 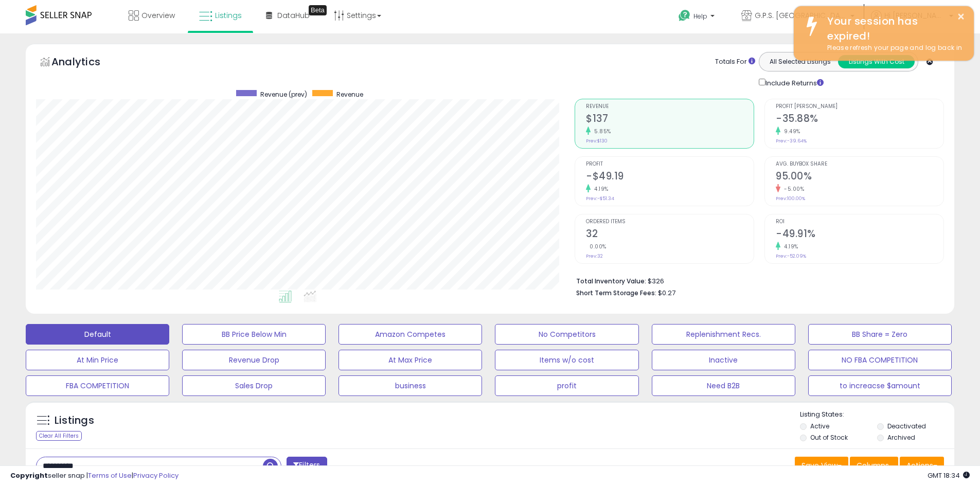 I want to click on span: 2025-09-15 18:34 GMT, so click(x=948, y=476).